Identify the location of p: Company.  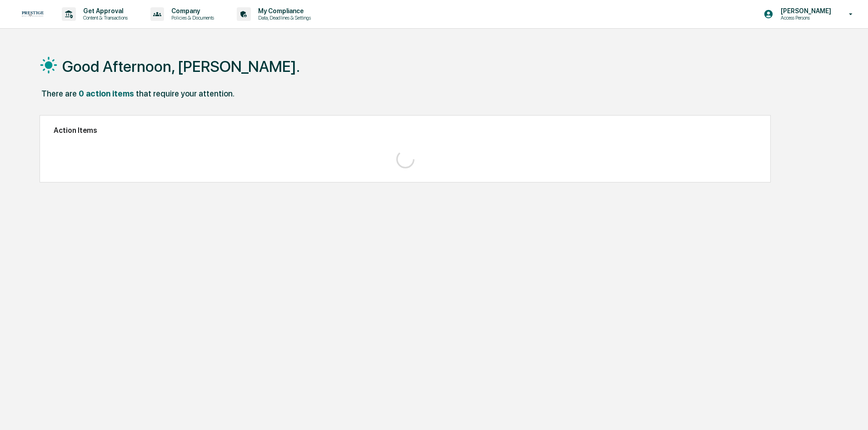
(191, 11).